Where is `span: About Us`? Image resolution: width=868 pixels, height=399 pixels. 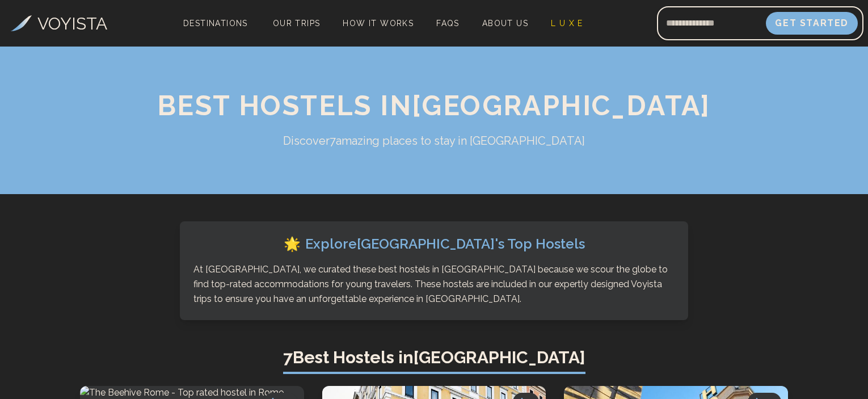
span: About Us is located at coordinates (505, 23).